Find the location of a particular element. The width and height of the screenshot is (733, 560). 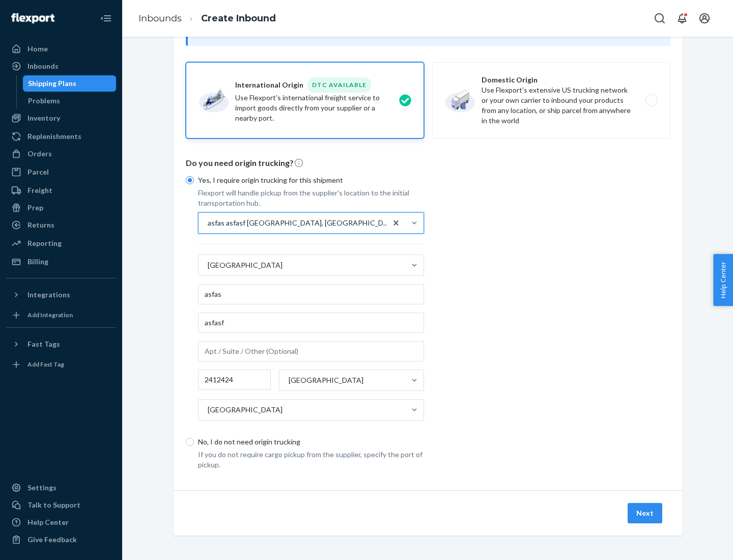

a: Replenishments is located at coordinates (61, 136).